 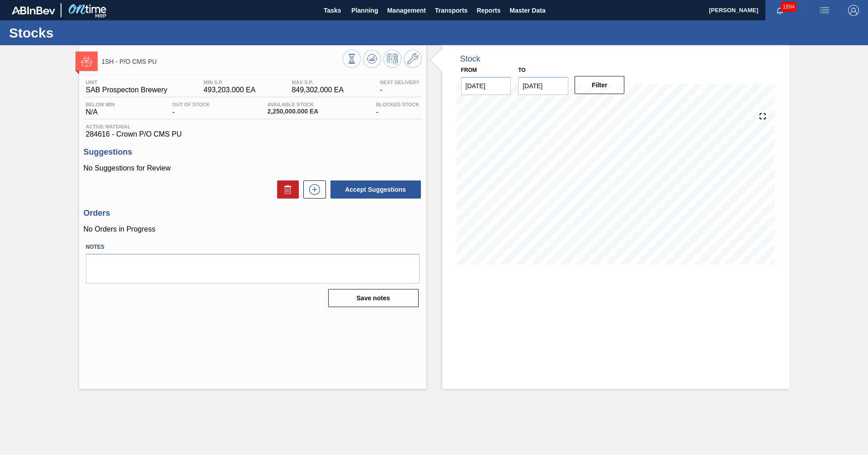 What do you see at coordinates (33, 11) in the screenshot?
I see `img: TNhmsLtSVTkK8tSr43FrP2fwEKptu5GPRR3wAAAABJRU5ErkJggg==` at bounding box center [33, 11].